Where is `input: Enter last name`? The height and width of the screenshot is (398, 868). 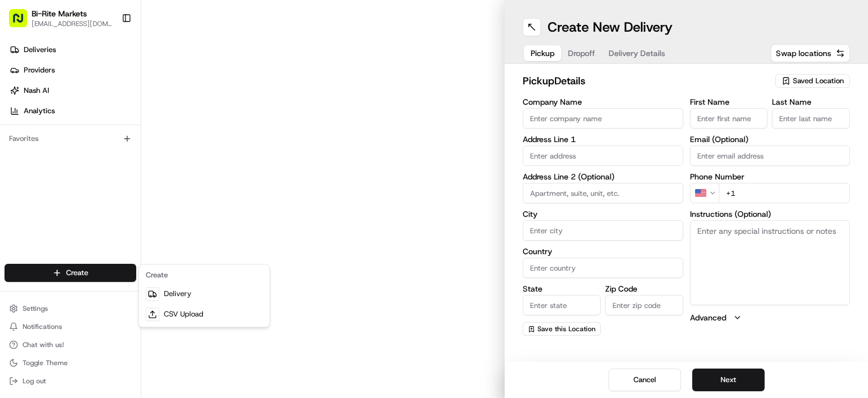
input: Enter last name is located at coordinates (811, 118).